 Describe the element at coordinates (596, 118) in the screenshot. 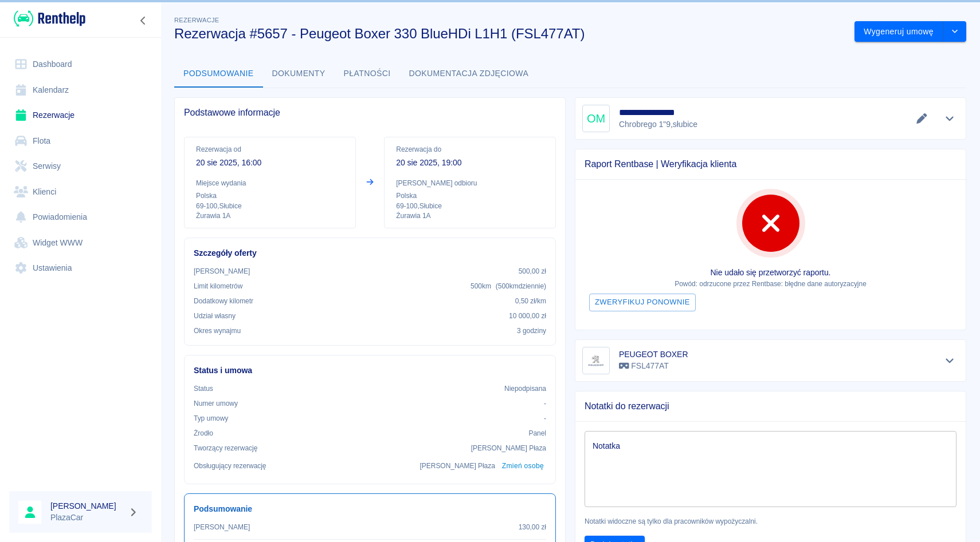

I see `div: OM` at that location.